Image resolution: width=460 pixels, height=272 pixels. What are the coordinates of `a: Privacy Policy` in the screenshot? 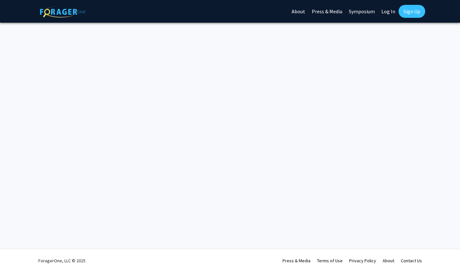 It's located at (362, 261).